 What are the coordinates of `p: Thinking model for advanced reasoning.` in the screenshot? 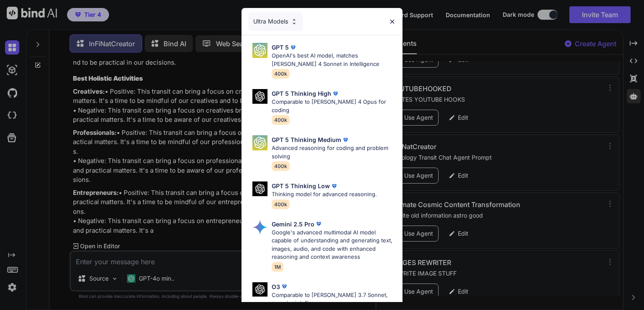 It's located at (324, 194).